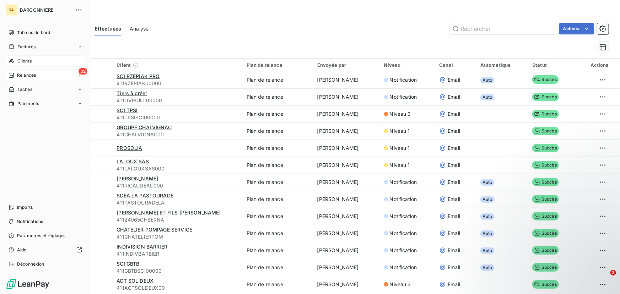  Describe the element at coordinates (26, 75) in the screenshot. I see `span: Relances` at that location.